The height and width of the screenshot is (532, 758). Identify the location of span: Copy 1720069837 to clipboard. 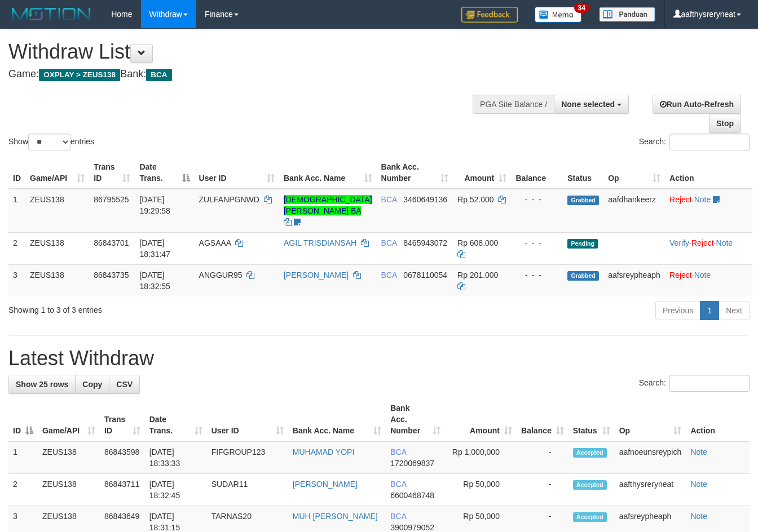
(412, 463).